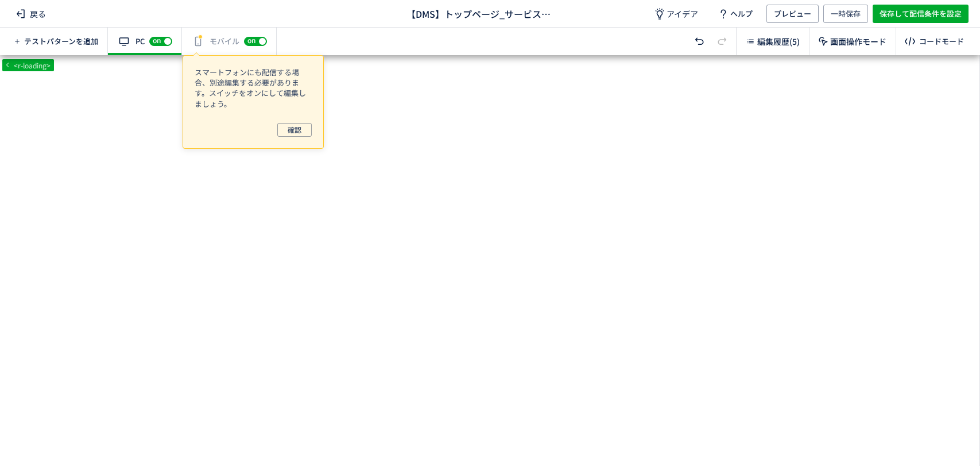 Image resolution: width=980 pixels, height=466 pixels. What do you see at coordinates (920, 14) in the screenshot?
I see `button: 保存して配信条件を設定` at bounding box center [920, 14].